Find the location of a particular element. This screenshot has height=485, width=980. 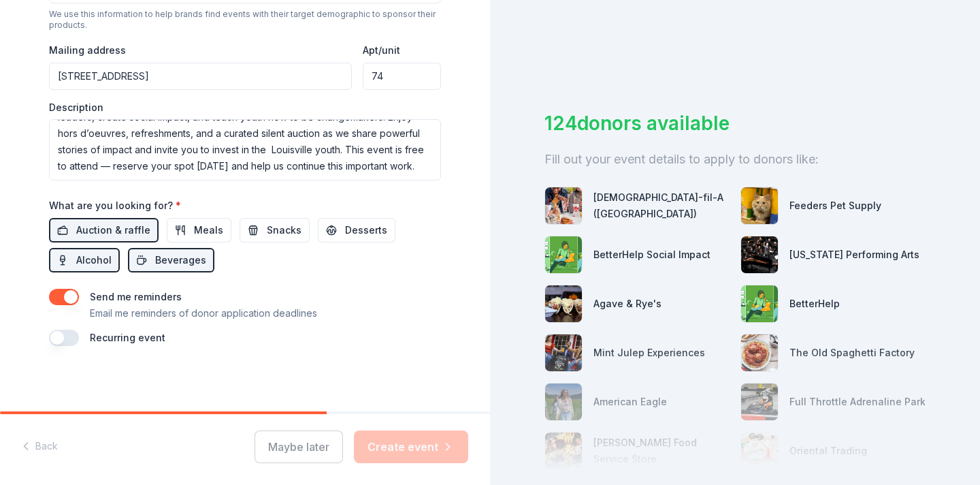

input: Enter a US address is located at coordinates (200, 77).